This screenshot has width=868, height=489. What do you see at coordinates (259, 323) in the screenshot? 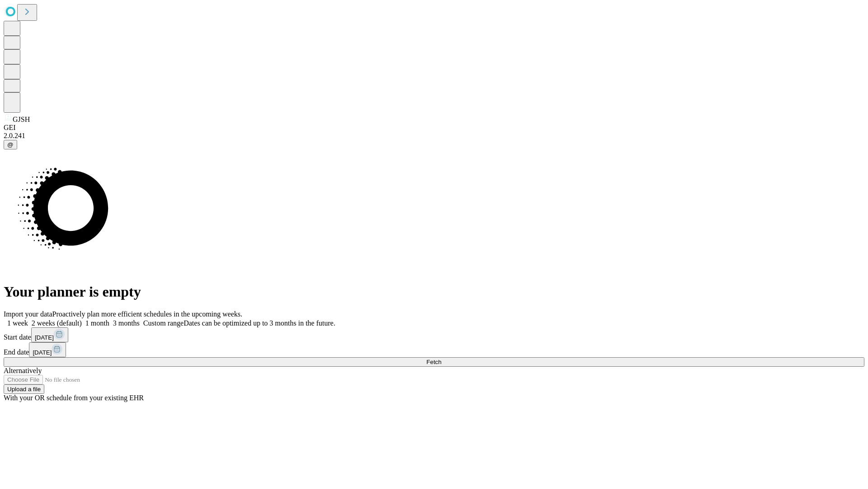
I see `span: Dates can be optimized up to 3 months in the future.` at bounding box center [259, 323].